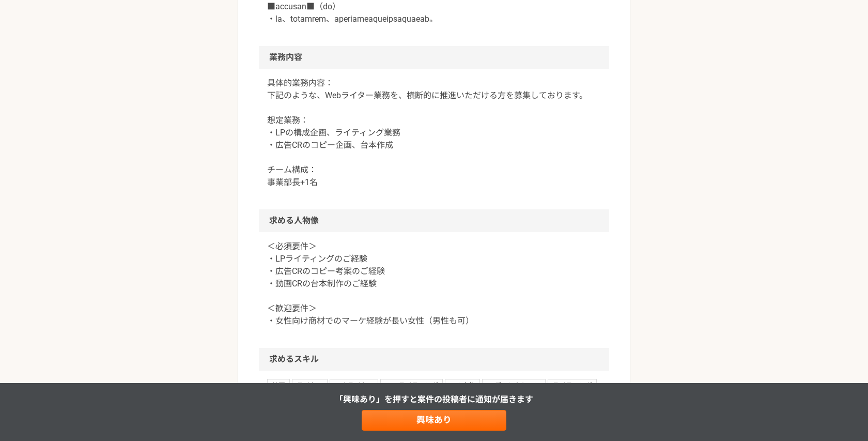 This screenshot has width=868, height=441. I want to click on span: ライティング, so click(572, 385).